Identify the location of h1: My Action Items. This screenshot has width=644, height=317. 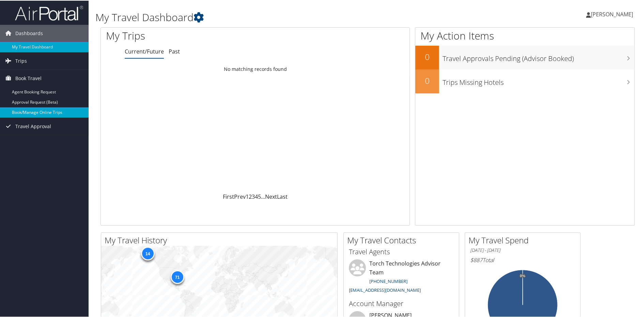
(525, 35).